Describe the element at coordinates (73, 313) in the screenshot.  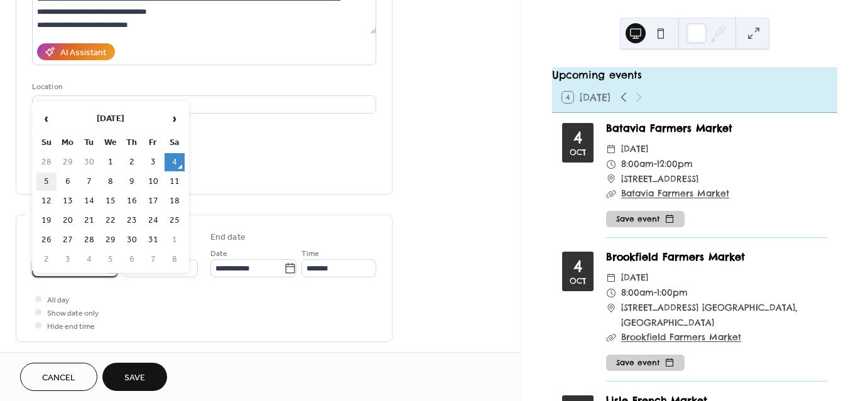
I see `span: Show date only` at that location.